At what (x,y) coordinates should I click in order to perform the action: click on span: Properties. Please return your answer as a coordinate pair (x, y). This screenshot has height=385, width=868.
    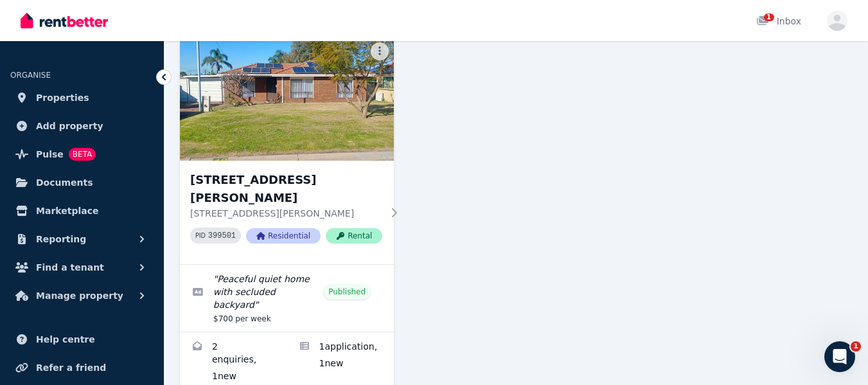
    Looking at the image, I should click on (63, 98).